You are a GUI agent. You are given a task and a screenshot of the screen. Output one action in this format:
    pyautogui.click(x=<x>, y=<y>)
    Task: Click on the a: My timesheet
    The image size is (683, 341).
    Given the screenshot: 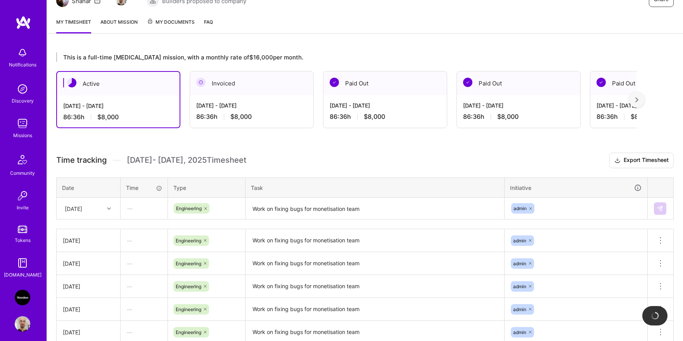 What is the action you would take?
    pyautogui.click(x=74, y=26)
    